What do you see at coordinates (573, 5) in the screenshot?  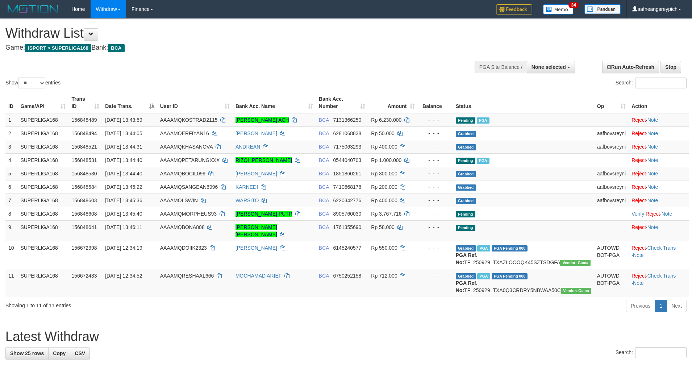 I see `span: 34` at bounding box center [573, 5].